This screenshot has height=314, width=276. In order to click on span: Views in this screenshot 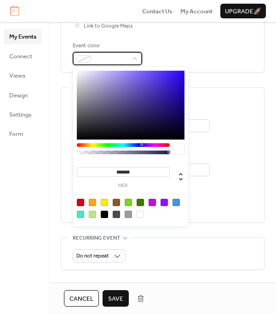, I will do `click(17, 76)`.